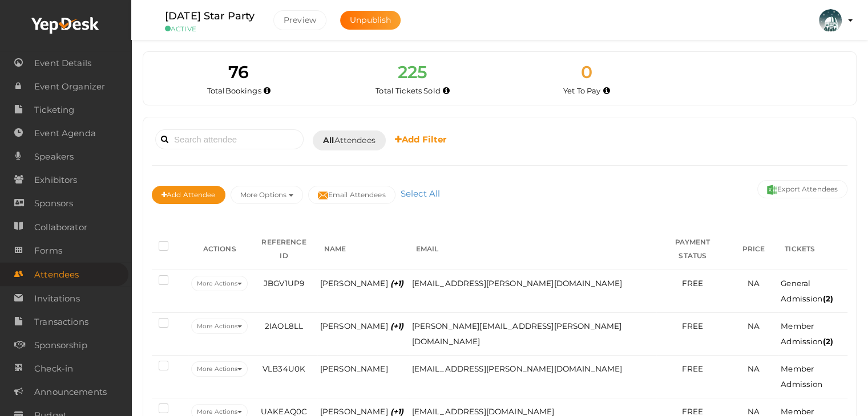 The image size is (868, 416). What do you see at coordinates (773, 190) in the screenshot?
I see `img: excel.svg` at bounding box center [773, 190].